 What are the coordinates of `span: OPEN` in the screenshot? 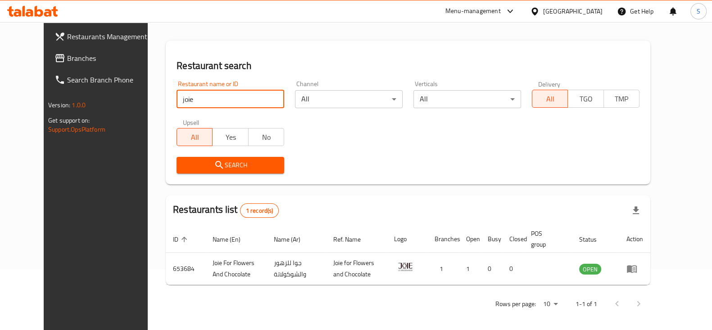 It's located at (590, 269).